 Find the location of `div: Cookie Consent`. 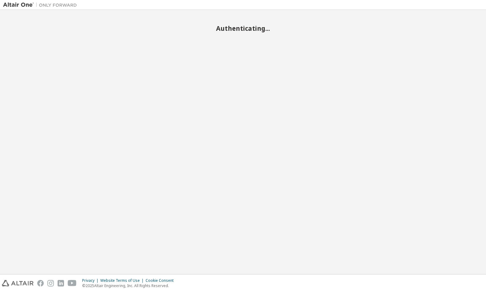

div: Cookie Consent is located at coordinates (161, 280).